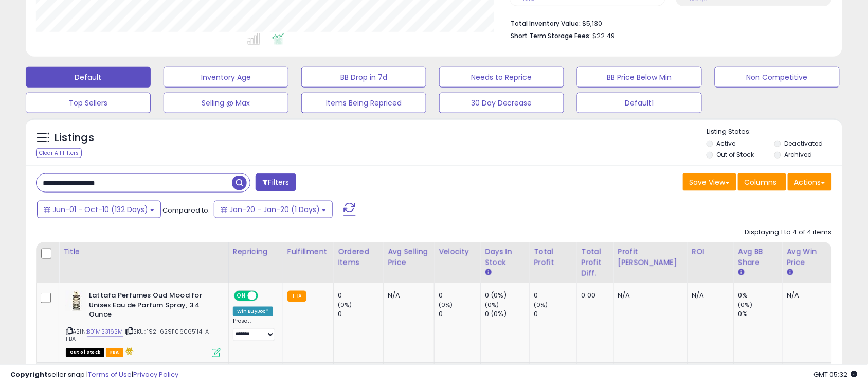  I want to click on div: Total Profit Diff., so click(595, 263).